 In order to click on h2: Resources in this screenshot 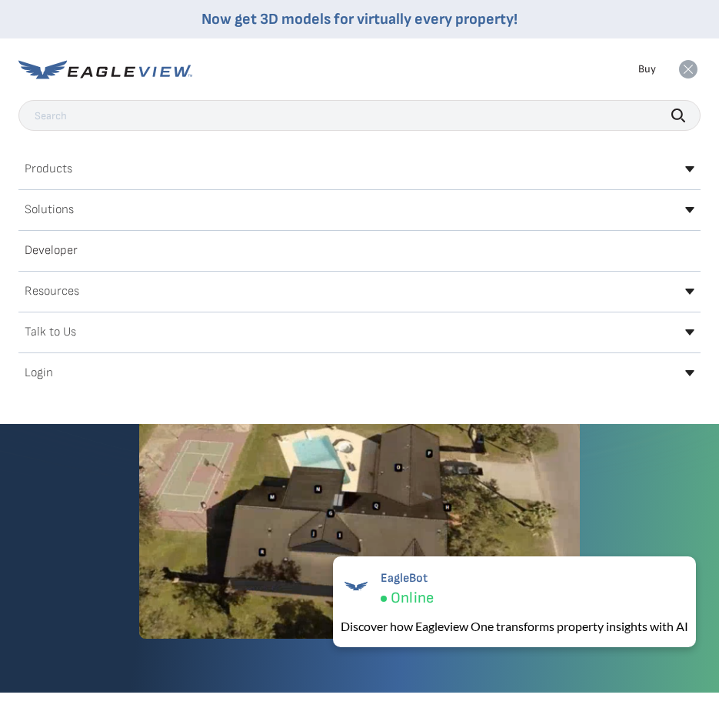, I will do `click(51, 292)`.